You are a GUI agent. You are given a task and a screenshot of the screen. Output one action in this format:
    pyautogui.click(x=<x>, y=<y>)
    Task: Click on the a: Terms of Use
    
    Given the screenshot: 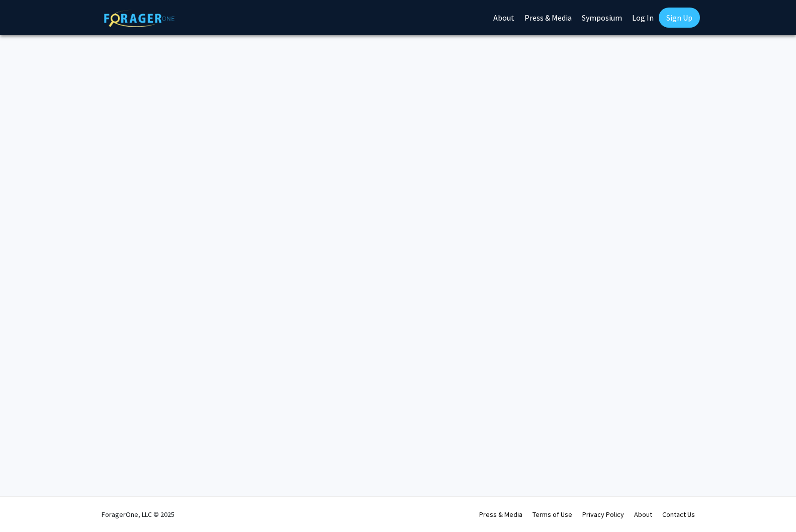 What is the action you would take?
    pyautogui.click(x=552, y=514)
    